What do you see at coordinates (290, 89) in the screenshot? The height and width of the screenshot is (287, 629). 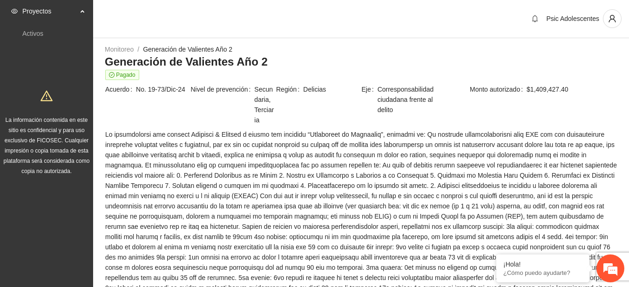 I see `span: Región` at bounding box center [290, 89].